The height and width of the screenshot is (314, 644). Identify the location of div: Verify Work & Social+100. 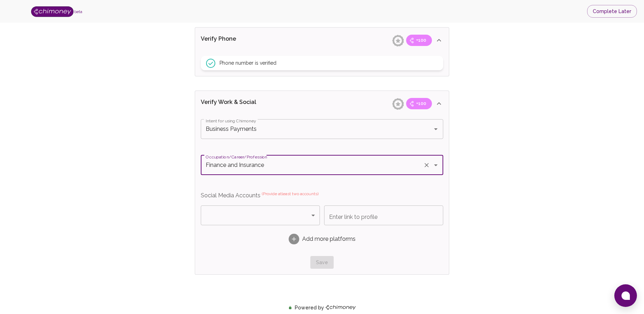
(322, 104).